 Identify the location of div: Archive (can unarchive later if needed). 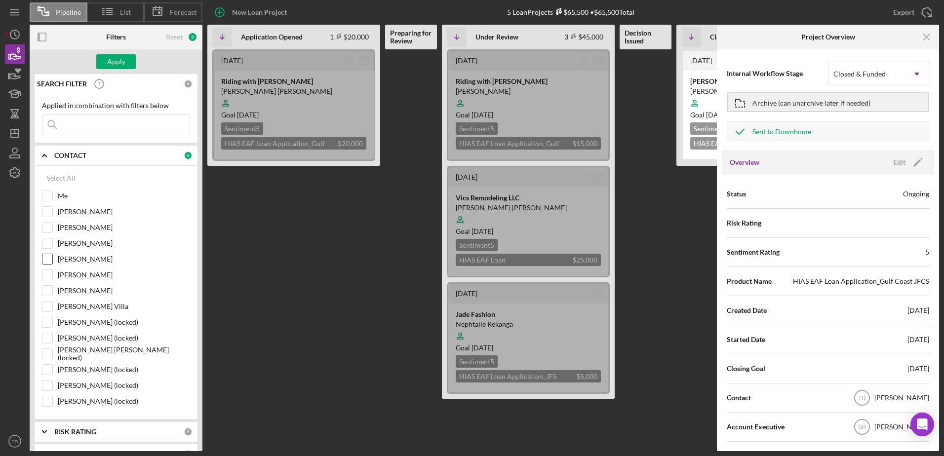
(812, 102).